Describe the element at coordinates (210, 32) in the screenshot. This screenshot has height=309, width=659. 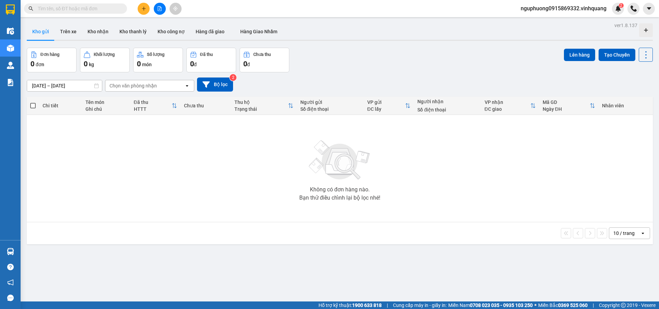
I see `button: Hàng đã giao` at that location.